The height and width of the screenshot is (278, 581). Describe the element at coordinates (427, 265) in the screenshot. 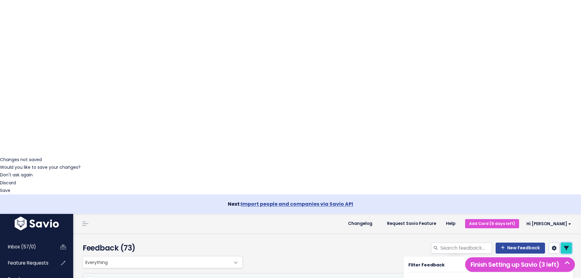

I see `strong: Filter Feedback` at that location.